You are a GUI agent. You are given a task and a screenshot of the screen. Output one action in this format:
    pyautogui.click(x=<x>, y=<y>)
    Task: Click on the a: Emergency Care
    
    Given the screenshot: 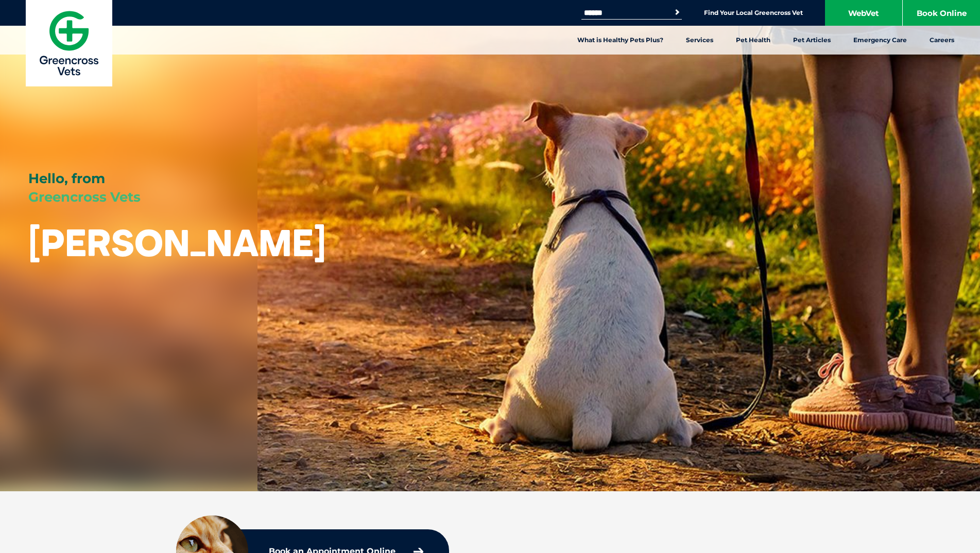 What is the action you would take?
    pyautogui.click(x=880, y=40)
    